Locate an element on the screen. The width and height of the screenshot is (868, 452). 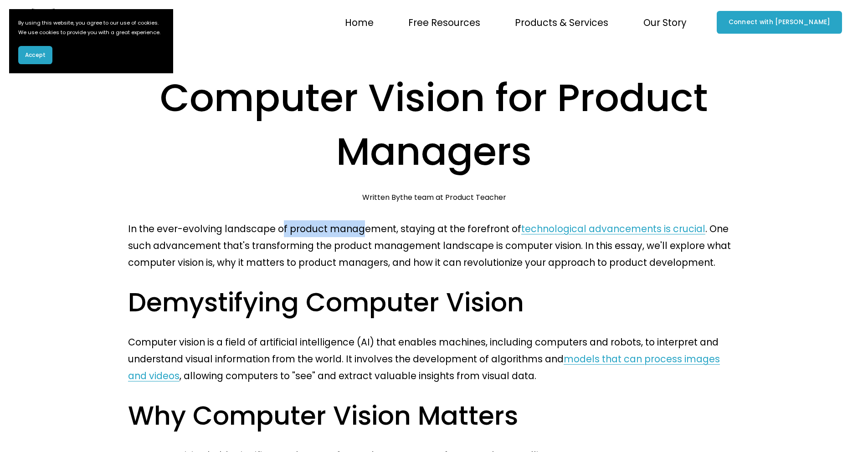
div: Written By is located at coordinates (434, 197).